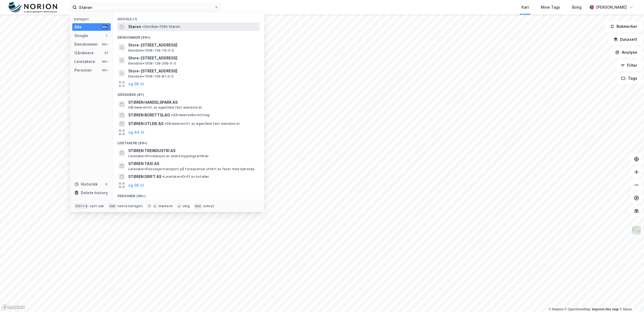 This screenshot has width=644, height=312. What do you see at coordinates (146, 124) in the screenshot?
I see `span: STØREN UTLEIE AS` at bounding box center [146, 124].